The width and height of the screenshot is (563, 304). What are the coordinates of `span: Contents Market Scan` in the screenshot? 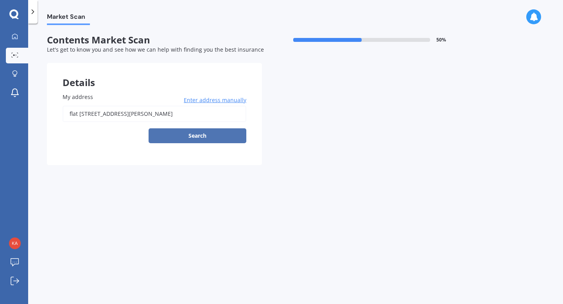 It's located at (154, 40).